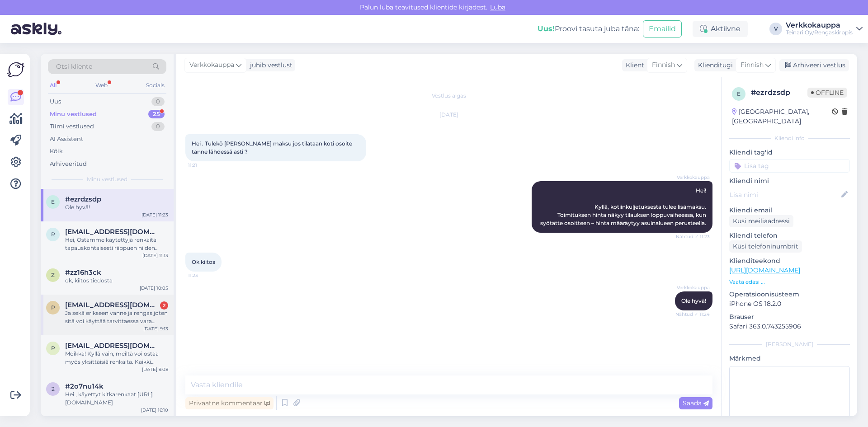 The width and height of the screenshot is (868, 427). I want to click on div: Küsi meiliaadressi, so click(761, 221).